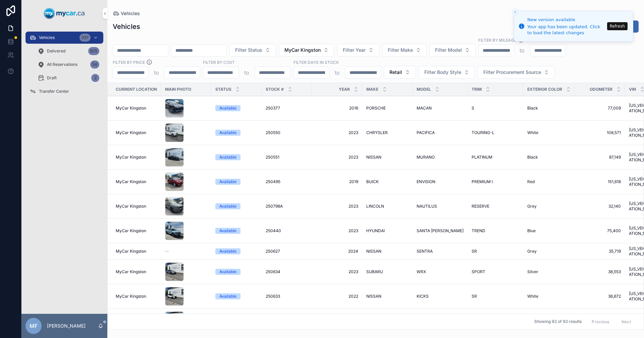 Image resolution: width=644 pixels, height=338 pixels. I want to click on span: 77,009, so click(600, 108).